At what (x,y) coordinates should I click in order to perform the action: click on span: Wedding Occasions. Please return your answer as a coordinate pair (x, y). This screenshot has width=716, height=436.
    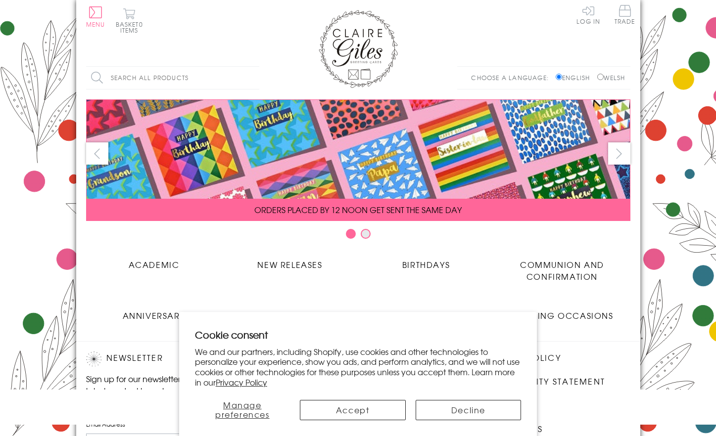
    Looking at the image, I should click on (561, 316).